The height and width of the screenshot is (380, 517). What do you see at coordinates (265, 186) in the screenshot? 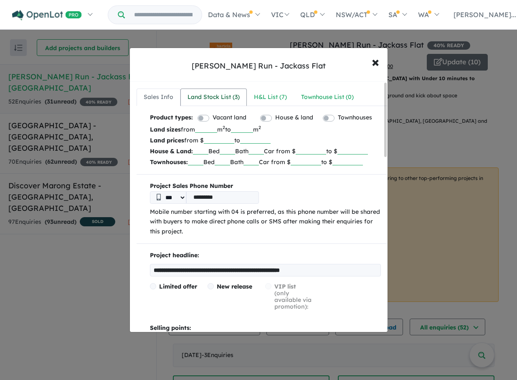
I see `b: Project Sales Phone Number` at bounding box center [265, 186].